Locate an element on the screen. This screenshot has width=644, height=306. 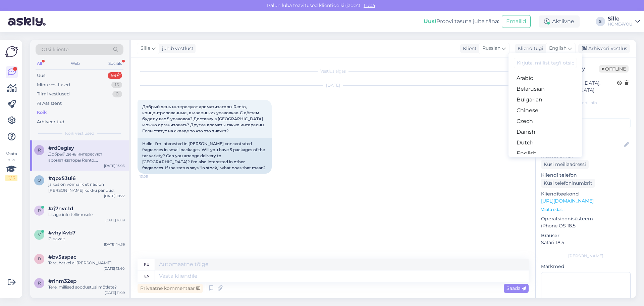
div: Klienditugi is located at coordinates (529, 48).